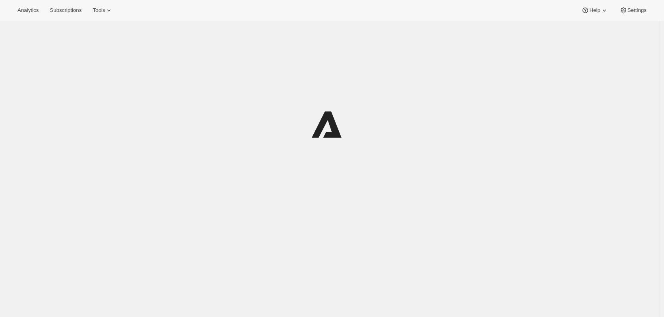 This screenshot has width=664, height=317. I want to click on span: Settings, so click(637, 10).